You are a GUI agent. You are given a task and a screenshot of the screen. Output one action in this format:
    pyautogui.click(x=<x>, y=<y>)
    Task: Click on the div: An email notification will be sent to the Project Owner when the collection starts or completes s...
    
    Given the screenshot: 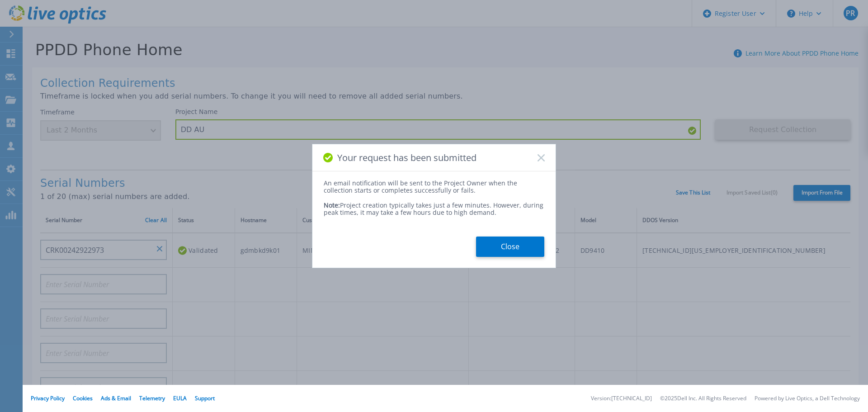 What is the action you would take?
    pyautogui.click(x=434, y=187)
    